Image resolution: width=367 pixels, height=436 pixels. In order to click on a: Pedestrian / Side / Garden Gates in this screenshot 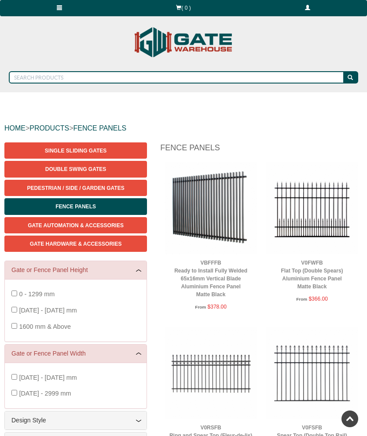, I will do `click(76, 188)`.